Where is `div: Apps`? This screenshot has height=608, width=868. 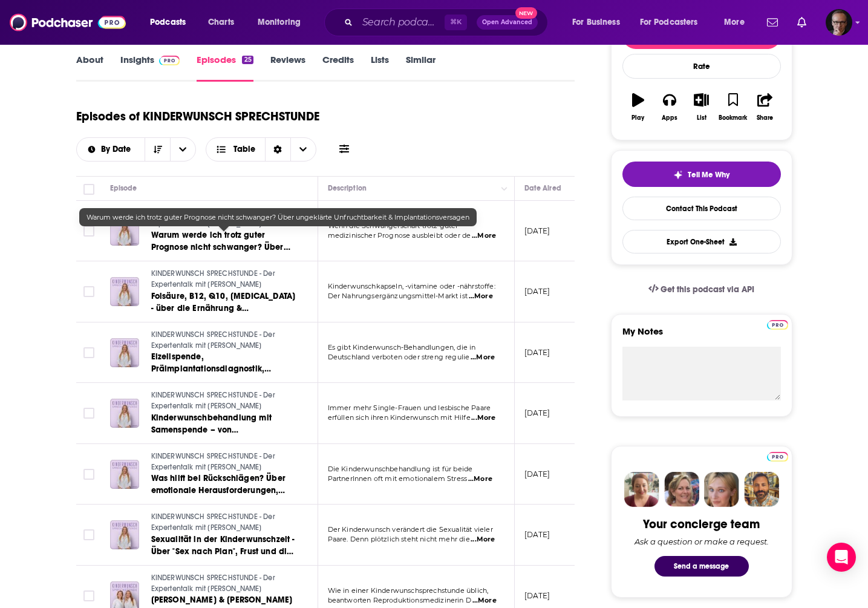 div: Apps is located at coordinates (669, 118).